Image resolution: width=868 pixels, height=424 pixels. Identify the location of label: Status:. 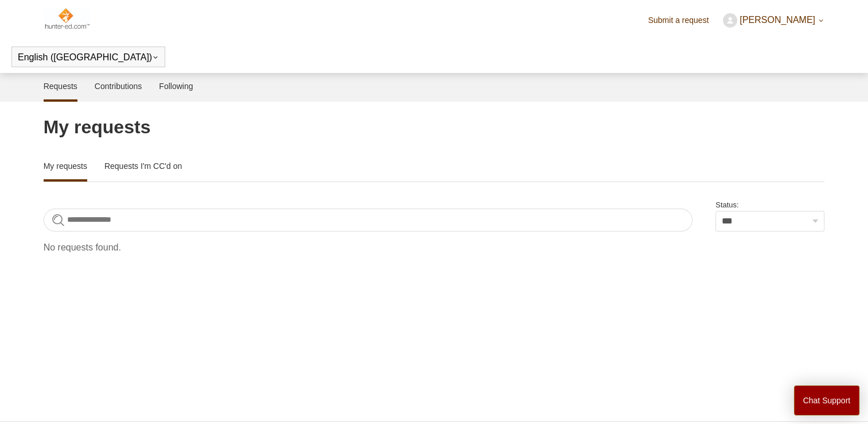
(770, 205).